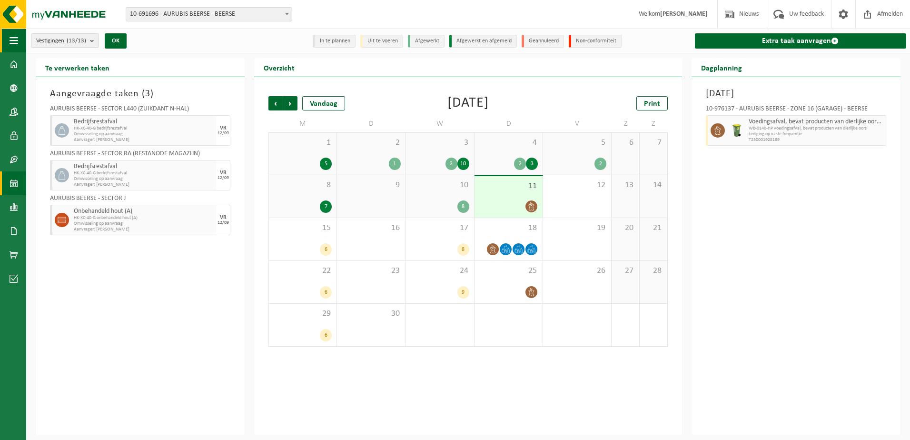 Image resolution: width=910 pixels, height=440 pixels. Describe the element at coordinates (209, 14) in the screenshot. I see `span: 10-691696 - AURUBIS BEERSE - BEERSE` at that location.